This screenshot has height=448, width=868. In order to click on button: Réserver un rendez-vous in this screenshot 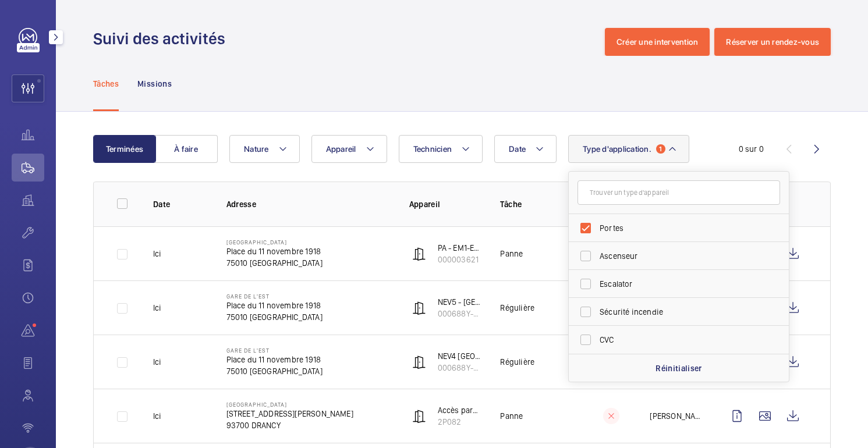, I will do `click(773, 42)`.